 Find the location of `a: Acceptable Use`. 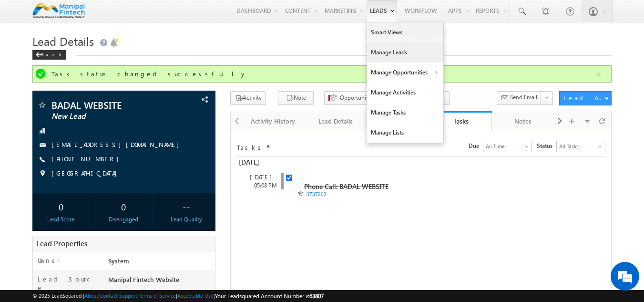

a: Acceptable Use is located at coordinates (195, 295).